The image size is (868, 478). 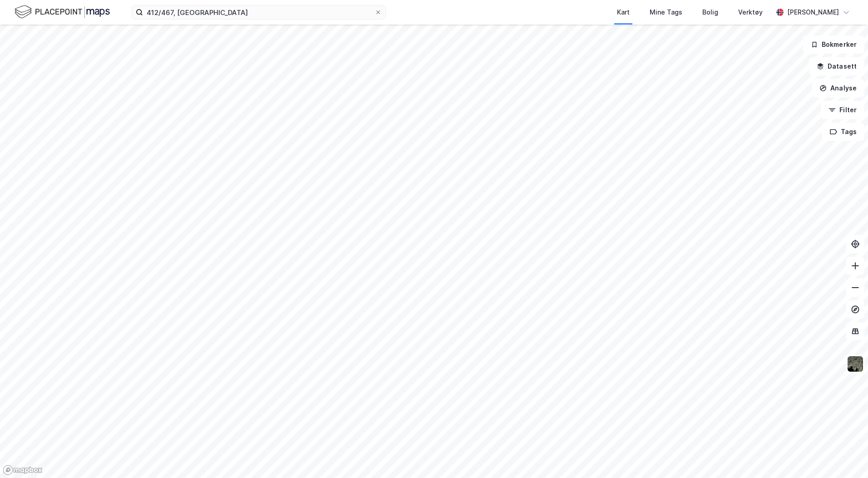 I want to click on button: Datasett, so click(x=836, y=66).